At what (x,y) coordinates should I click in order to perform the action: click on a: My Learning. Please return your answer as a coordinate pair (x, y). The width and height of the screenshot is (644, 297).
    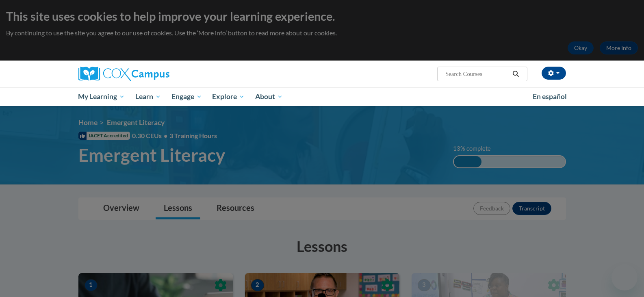
    Looking at the image, I should click on (102, 96).